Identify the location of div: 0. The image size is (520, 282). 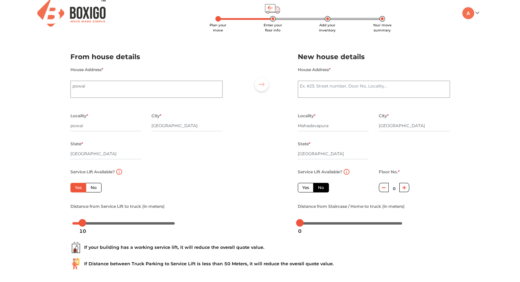
(300, 231).